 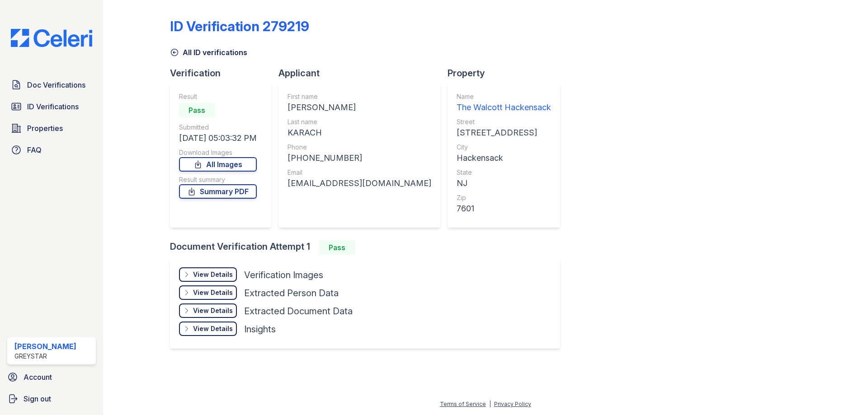 I want to click on div: Property, so click(x=507, y=73).